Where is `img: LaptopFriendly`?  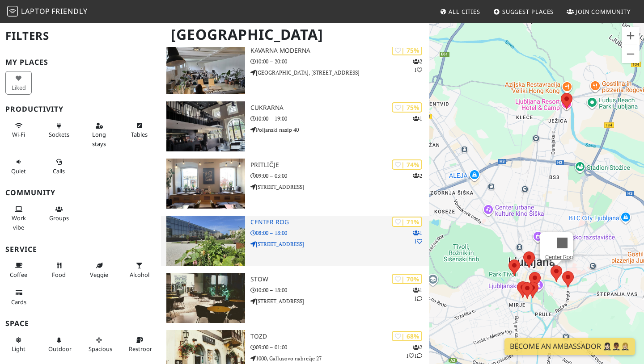
img: LaptopFriendly is located at coordinates (12, 12).